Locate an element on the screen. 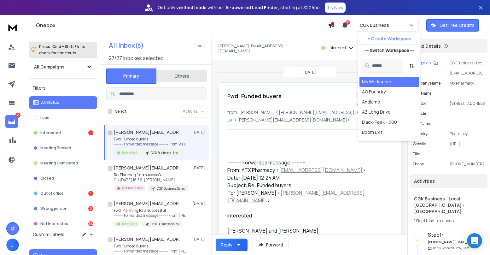 The height and width of the screenshot is (255, 490). p: Meeting Booked is located at coordinates (56, 148).